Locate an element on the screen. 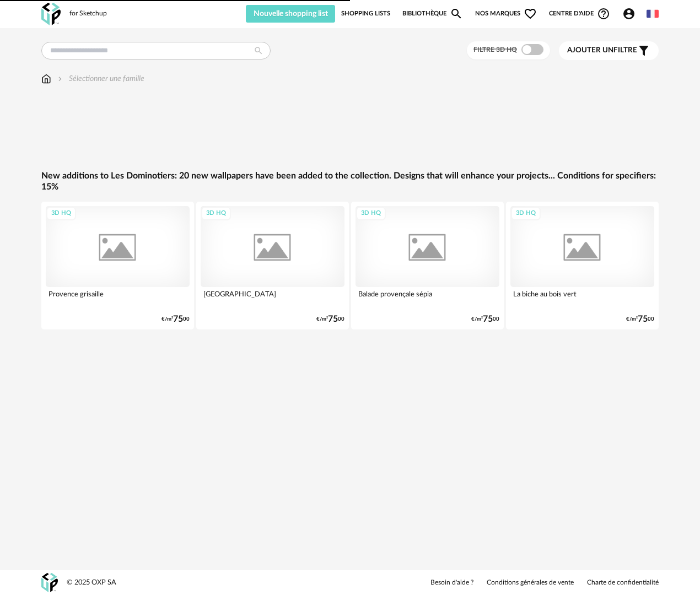  span: Ajouter un is located at coordinates (590, 50).